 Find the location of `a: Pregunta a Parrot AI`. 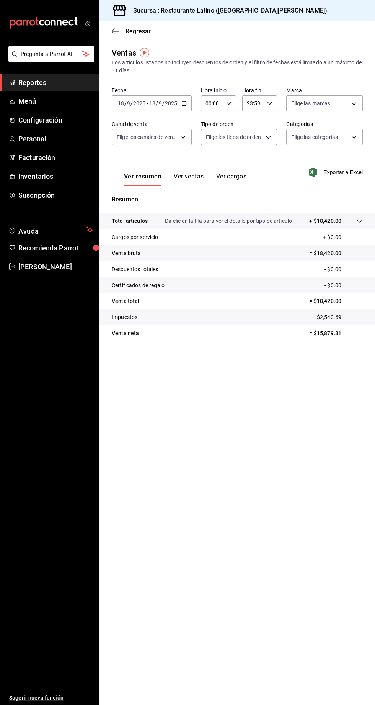

a: Pregunta a Parrot AI is located at coordinates (50, 59).